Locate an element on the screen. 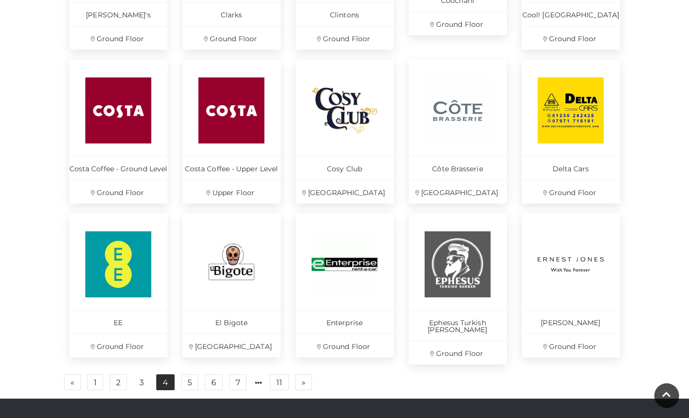 The width and height of the screenshot is (689, 418). a: Next is located at coordinates (304, 382).